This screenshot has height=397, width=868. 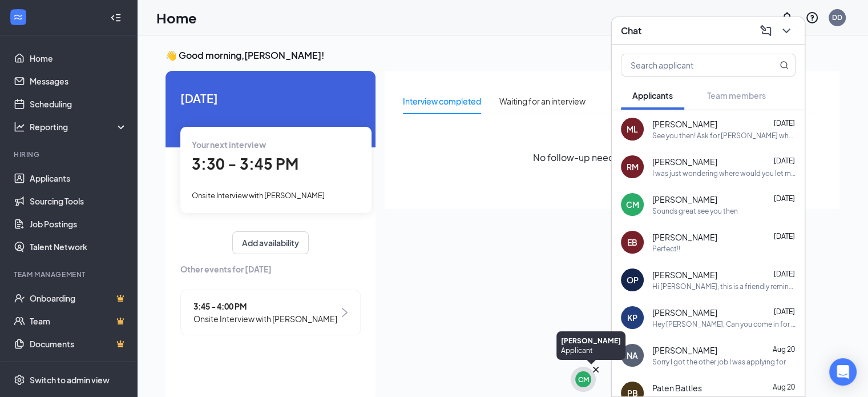 I want to click on a: Scheduling, so click(x=78, y=104).